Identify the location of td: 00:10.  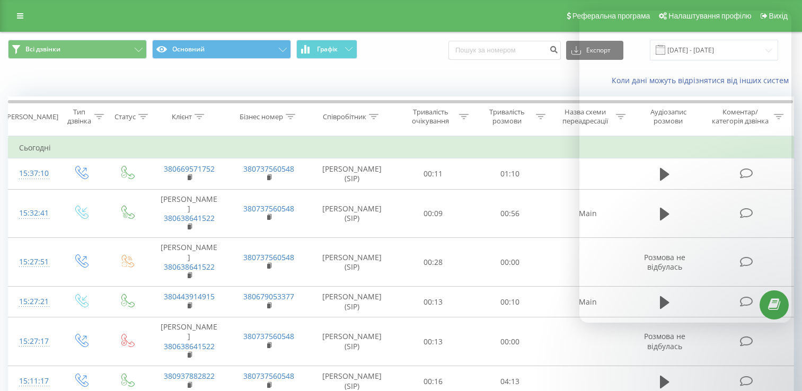
(510, 302).